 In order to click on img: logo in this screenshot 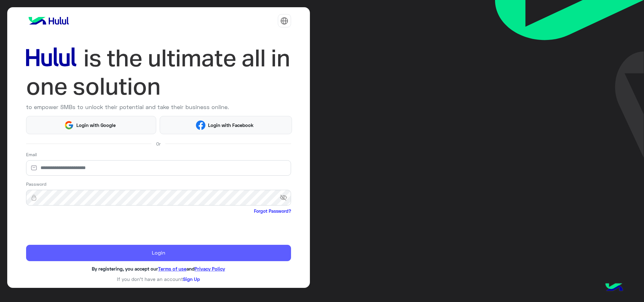, I will do `click(49, 20)`.